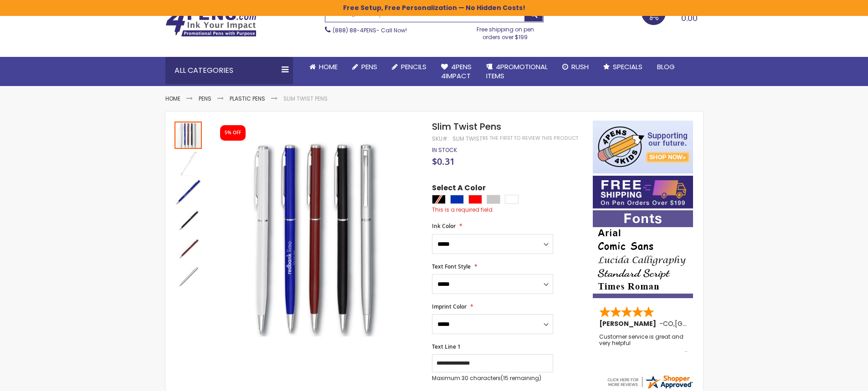 The width and height of the screenshot is (868, 391). Describe the element at coordinates (451, 267) in the screenshot. I see `span: Text Font Style` at that location.